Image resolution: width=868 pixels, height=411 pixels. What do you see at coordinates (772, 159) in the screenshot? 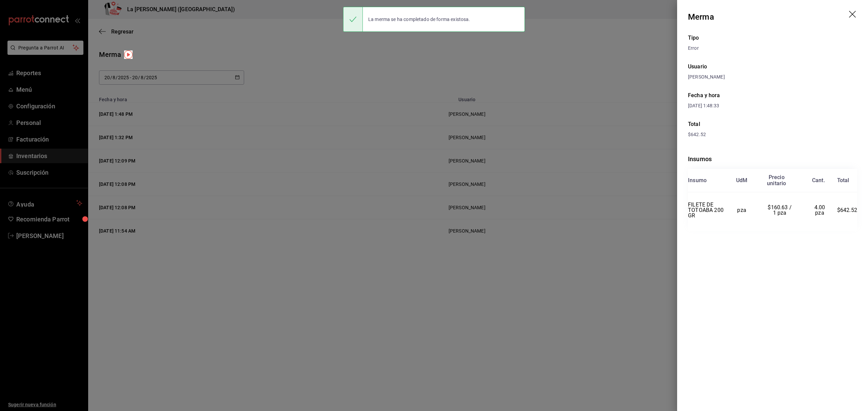
I see `div: Insumos` at bounding box center [772, 159].